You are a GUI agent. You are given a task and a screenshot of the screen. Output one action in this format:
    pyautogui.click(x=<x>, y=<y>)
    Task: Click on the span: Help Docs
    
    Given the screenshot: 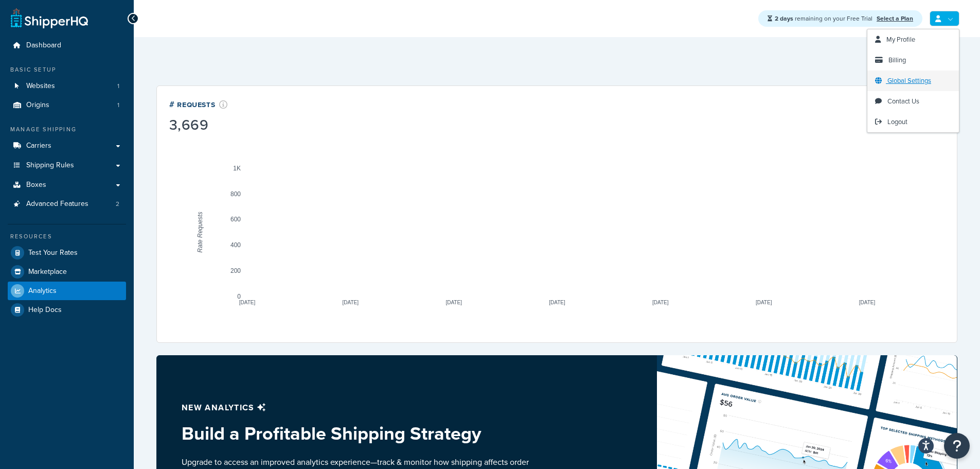 What is the action you would take?
    pyautogui.click(x=45, y=310)
    